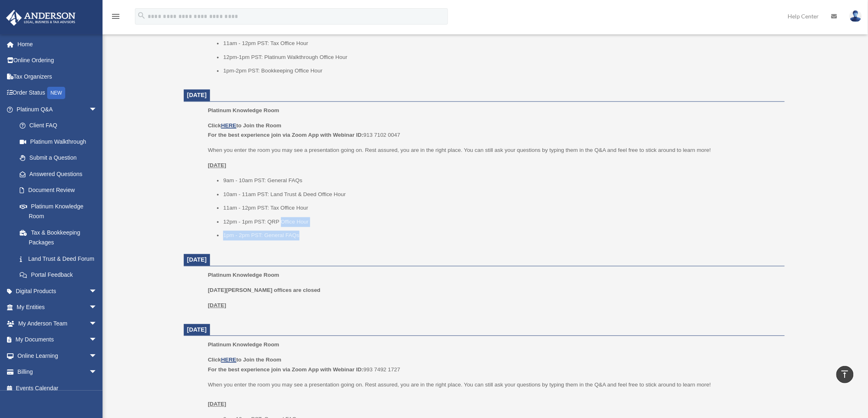 Image resolution: width=868 pixels, height=418 pixels. What do you see at coordinates (501, 71) in the screenshot?
I see `li: 1pm-2pm PST: Bookkeeping Office Hour` at bounding box center [501, 71].